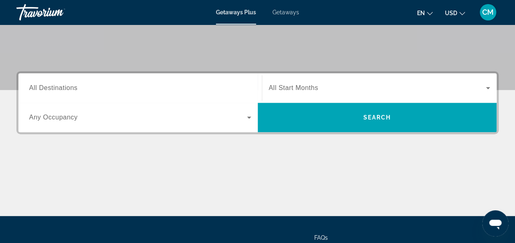 The width and height of the screenshot is (515, 243). Describe the element at coordinates (451, 13) in the screenshot. I see `span: USD` at that location.